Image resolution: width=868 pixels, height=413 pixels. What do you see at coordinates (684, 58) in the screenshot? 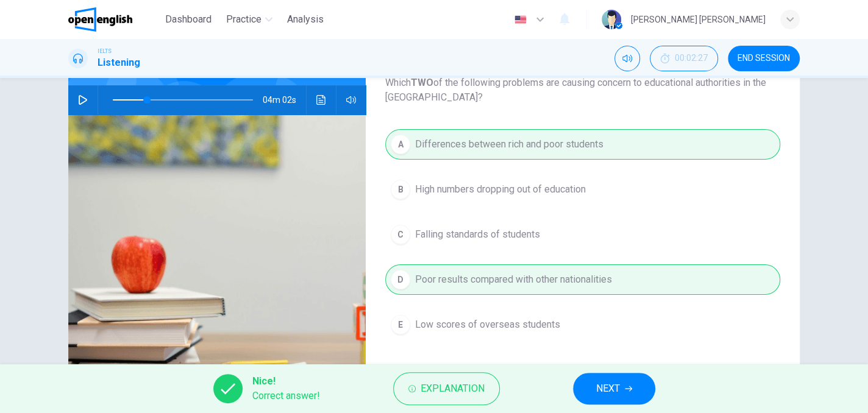
I see `div: Hide` at bounding box center [684, 58].